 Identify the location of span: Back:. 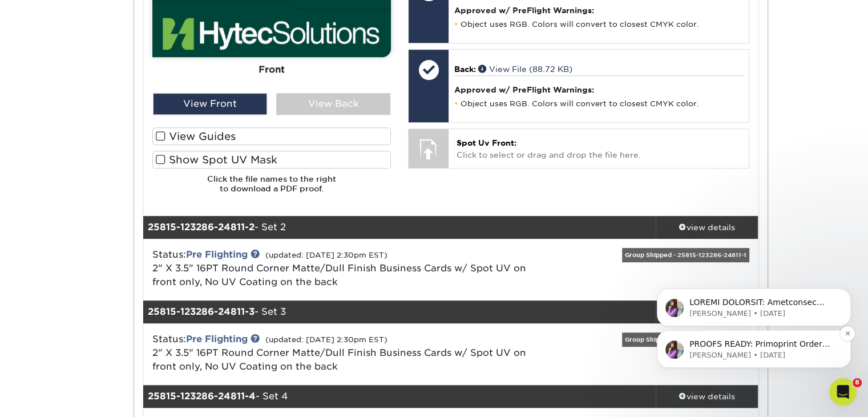
(465, 69).